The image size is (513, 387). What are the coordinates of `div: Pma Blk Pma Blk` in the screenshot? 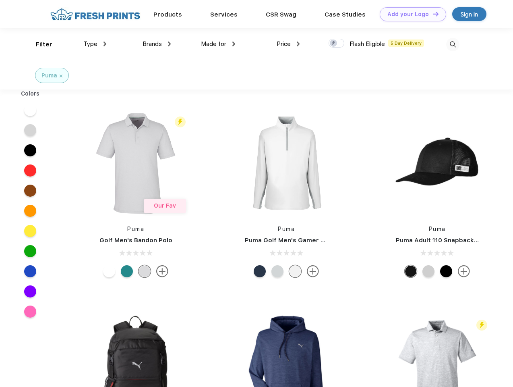 It's located at (447, 271).